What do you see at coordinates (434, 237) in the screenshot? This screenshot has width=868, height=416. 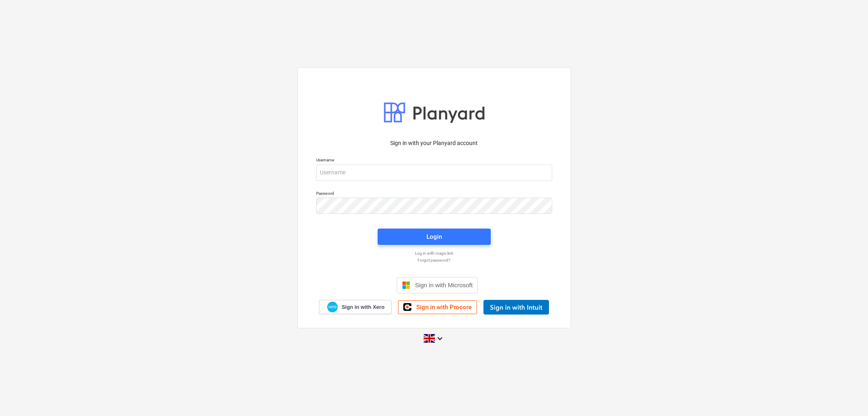 I see `button: Login` at bounding box center [434, 237].